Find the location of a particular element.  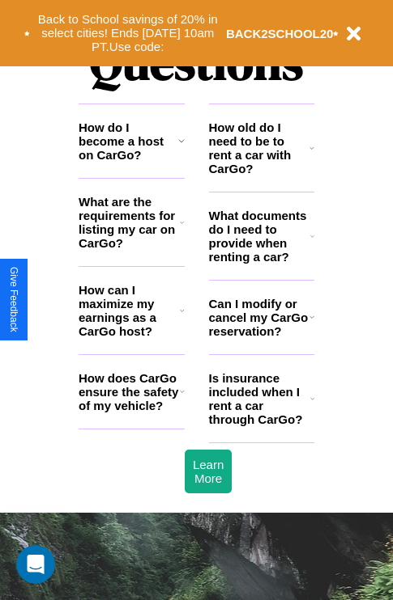

h3: How does CarGo ensure the safety of my vehicle? is located at coordinates (129, 392).